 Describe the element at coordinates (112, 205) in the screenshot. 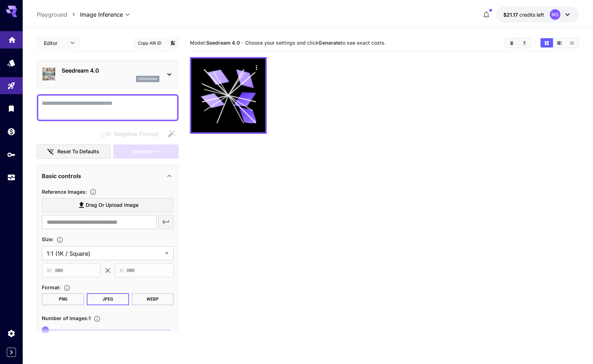

I see `span: Drag or upload image` at that location.